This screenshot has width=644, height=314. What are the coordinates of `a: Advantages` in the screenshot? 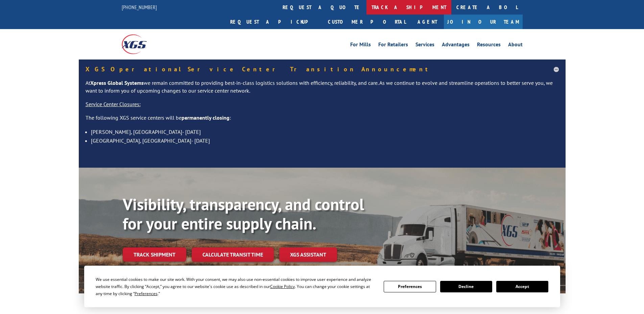 It's located at (456, 45).